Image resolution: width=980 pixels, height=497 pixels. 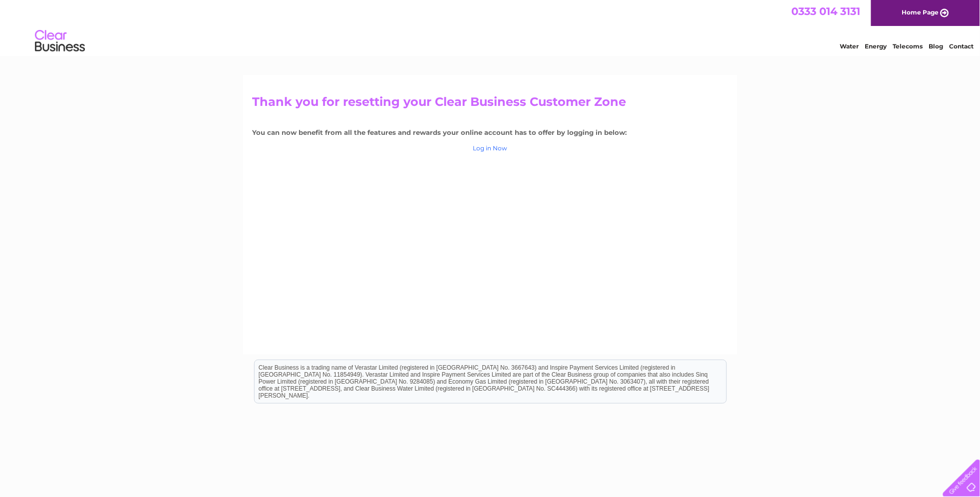 What do you see at coordinates (850, 46) in the screenshot?
I see `a: Water` at bounding box center [850, 46].